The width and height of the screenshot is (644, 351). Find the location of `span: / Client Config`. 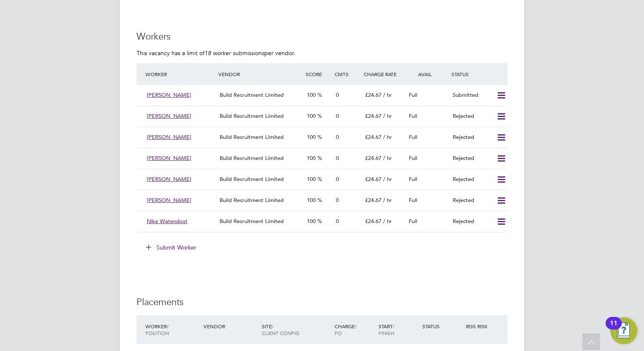

span: / Client Config is located at coordinates (281, 330).